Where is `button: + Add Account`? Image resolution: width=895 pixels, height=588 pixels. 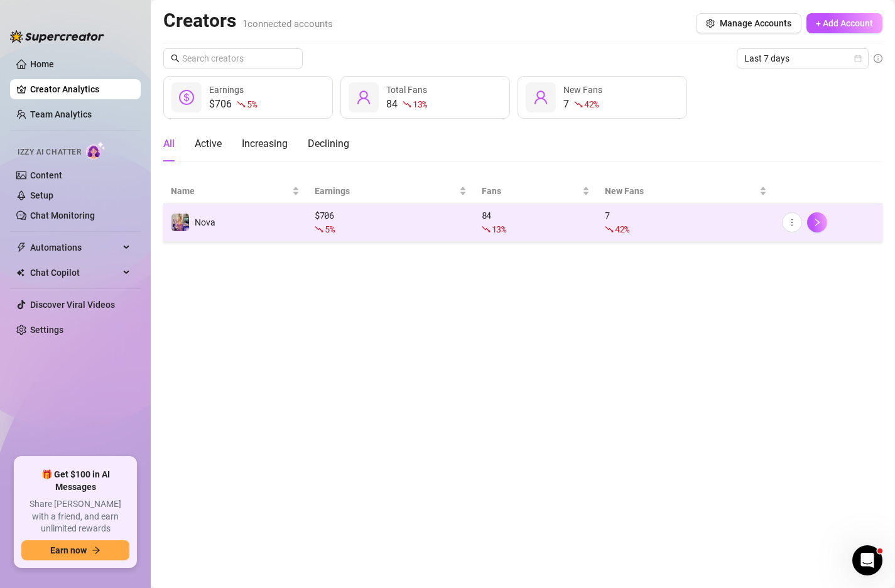 button: + Add Account is located at coordinates (844, 24).